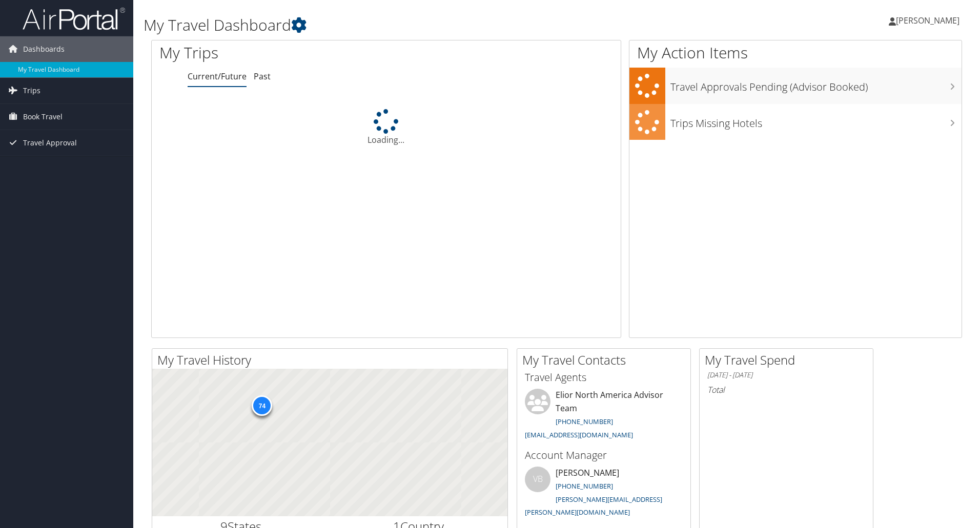 The width and height of the screenshot is (980, 528). What do you see at coordinates (289, 53) in the screenshot?
I see `h1: My Trips` at bounding box center [289, 53].